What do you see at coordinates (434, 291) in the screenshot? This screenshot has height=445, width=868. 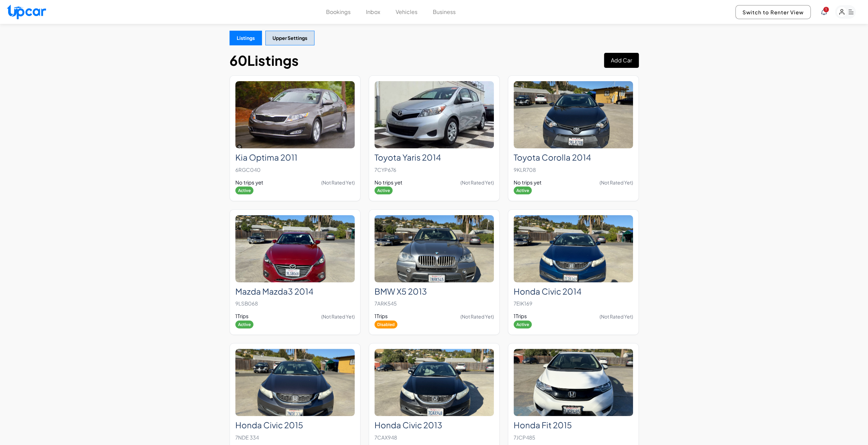 I see `h2: BMW X5 2013` at bounding box center [434, 291].